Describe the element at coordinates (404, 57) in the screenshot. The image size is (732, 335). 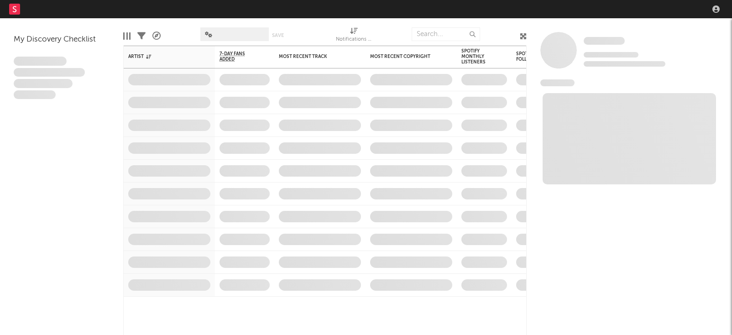
I see `div: Most Recent Copyright` at that location.